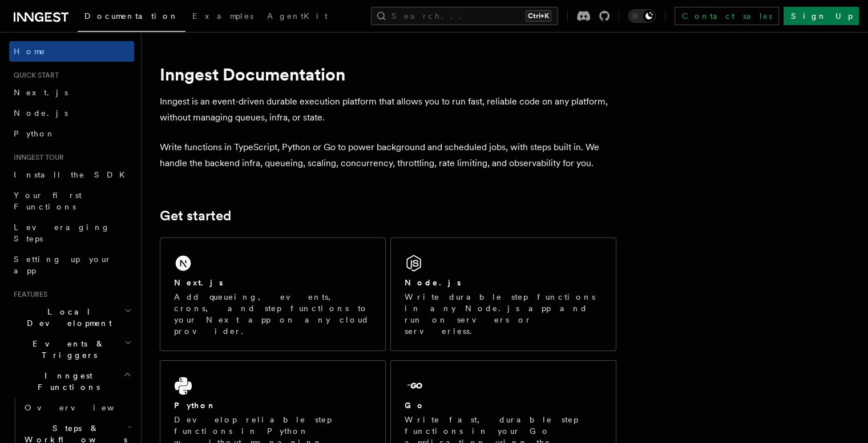 The height and width of the screenshot is (443, 868). What do you see at coordinates (199, 283) in the screenshot?
I see `h2: Next.js` at bounding box center [199, 283].